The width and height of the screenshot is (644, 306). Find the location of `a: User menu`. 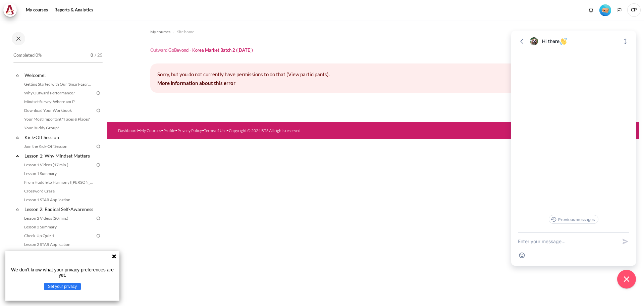

a: User menu is located at coordinates (634, 10).